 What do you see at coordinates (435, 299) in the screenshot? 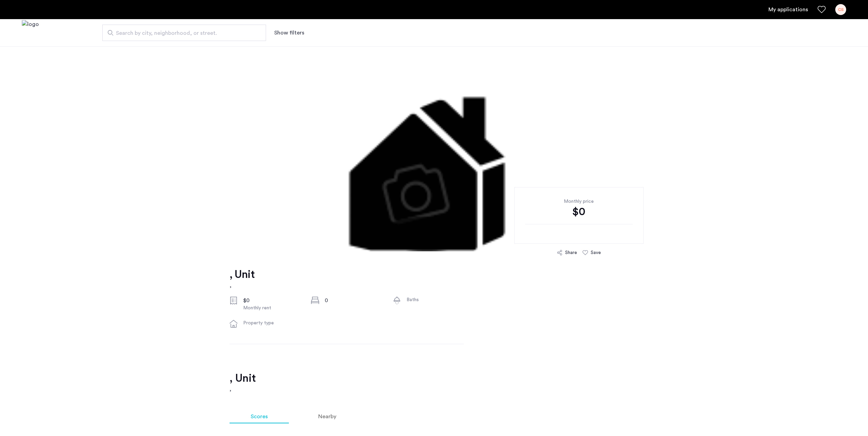
I see `div: Baths` at bounding box center [435, 299].